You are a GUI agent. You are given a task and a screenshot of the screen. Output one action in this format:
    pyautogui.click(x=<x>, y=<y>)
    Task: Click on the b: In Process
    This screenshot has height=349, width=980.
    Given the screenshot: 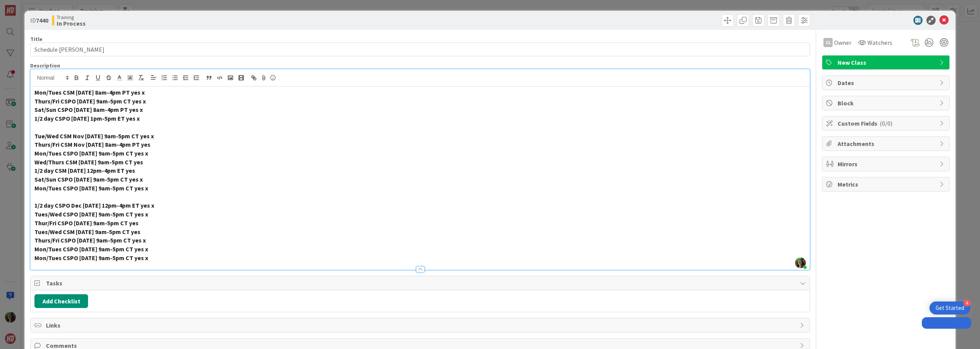 What is the action you would take?
    pyautogui.click(x=71, y=23)
    